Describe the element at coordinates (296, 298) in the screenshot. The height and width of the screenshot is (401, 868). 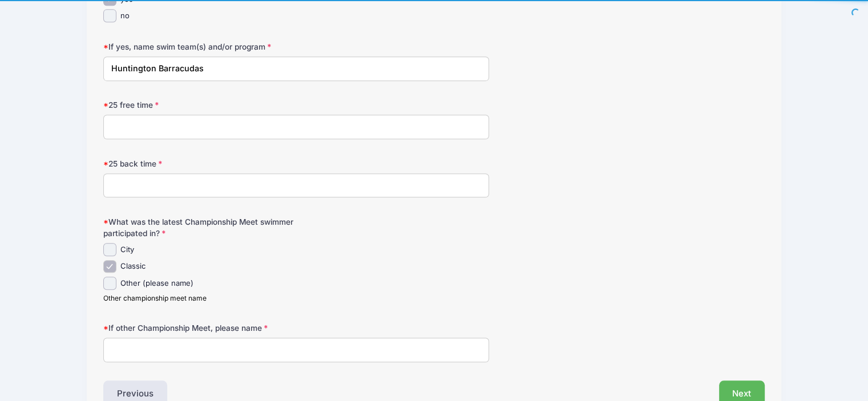
I see `div: Other championship meet name` at that location.